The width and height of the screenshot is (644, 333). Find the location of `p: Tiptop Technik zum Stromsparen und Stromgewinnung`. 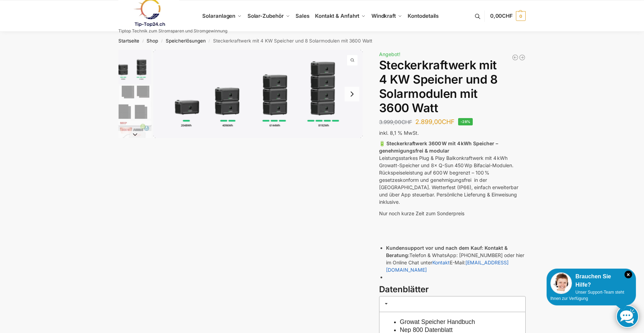

p: Tiptop Technik zum Stromsparen und Stromgewinnung is located at coordinates (172, 31).